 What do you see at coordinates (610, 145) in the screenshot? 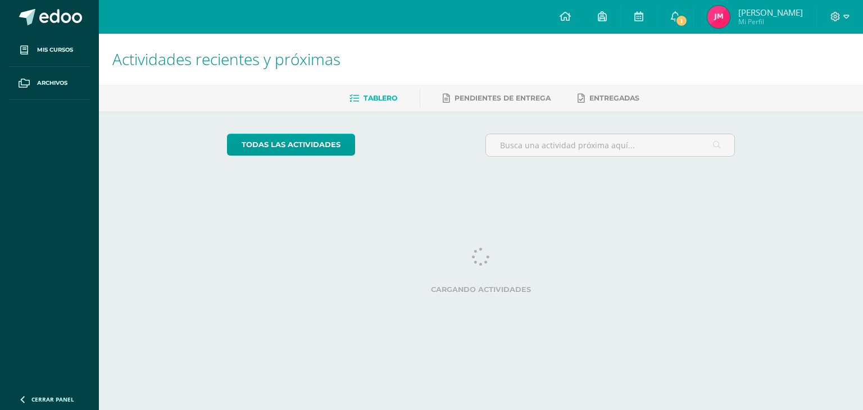
I see `input: Busca una actividad próxima aquí...` at bounding box center [610, 145].